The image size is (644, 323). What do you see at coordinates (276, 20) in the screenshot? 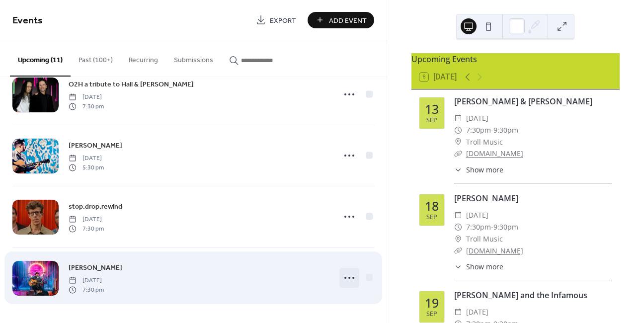
I see `a: Export` at bounding box center [276, 20].